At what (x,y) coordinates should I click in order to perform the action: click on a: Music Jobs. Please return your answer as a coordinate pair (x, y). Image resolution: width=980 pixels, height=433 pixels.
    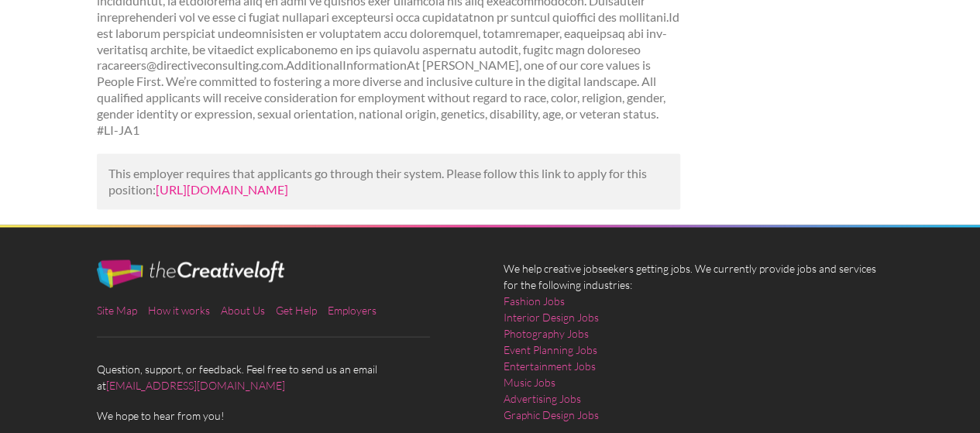
    Looking at the image, I should click on (529, 382).